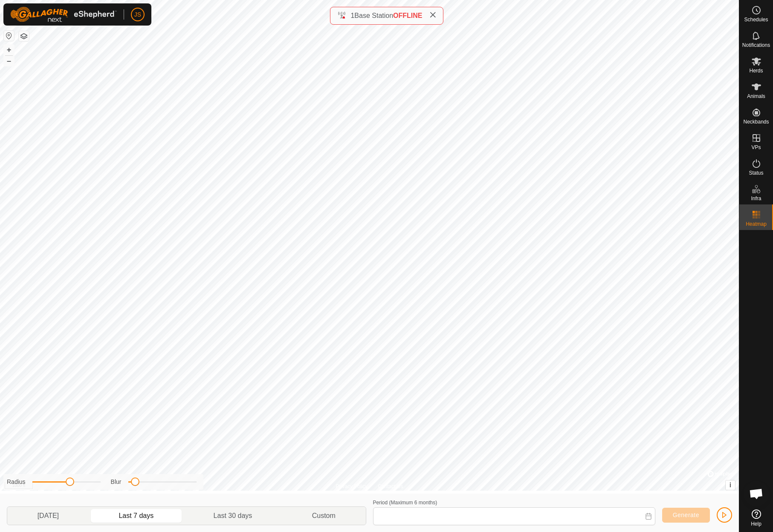 The image size is (773, 532). Describe the element at coordinates (138, 15) in the screenshot. I see `span: JS` at that location.